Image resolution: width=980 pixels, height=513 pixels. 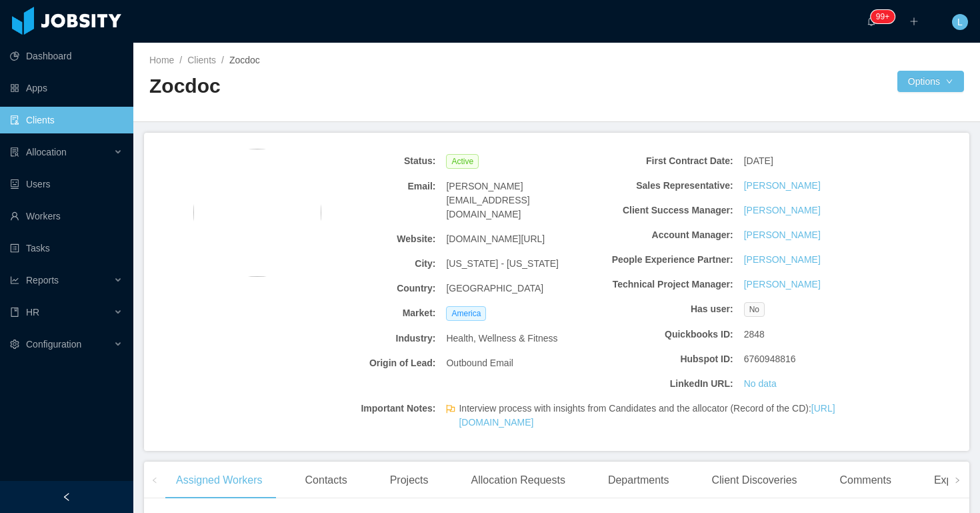 What do you see at coordinates (42, 280) in the screenshot?
I see `span: Reports` at bounding box center [42, 280].